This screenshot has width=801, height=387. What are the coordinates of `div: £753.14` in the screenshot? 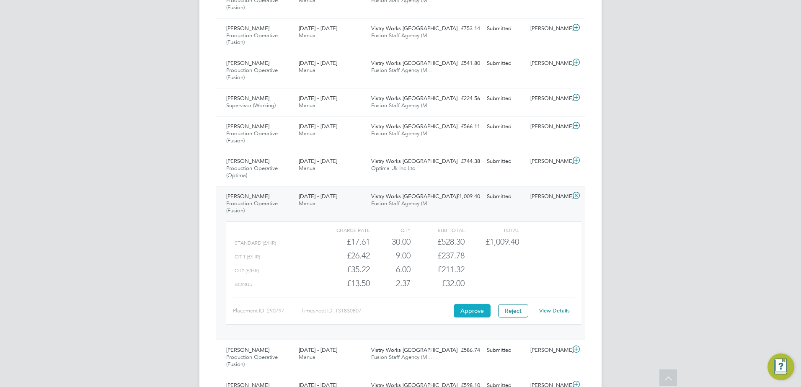 It's located at (462, 29).